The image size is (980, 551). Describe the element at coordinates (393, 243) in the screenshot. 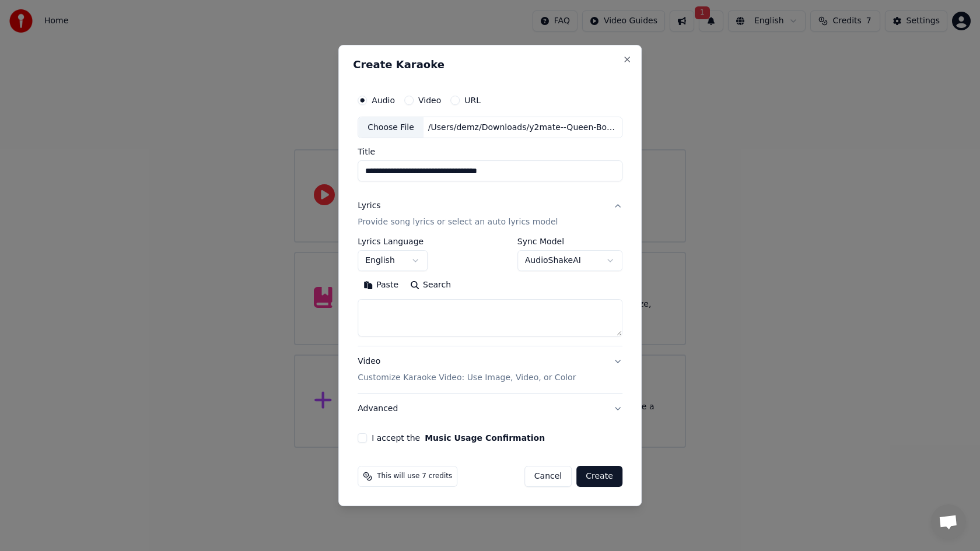

I see `label: Lyrics Language` at that location.